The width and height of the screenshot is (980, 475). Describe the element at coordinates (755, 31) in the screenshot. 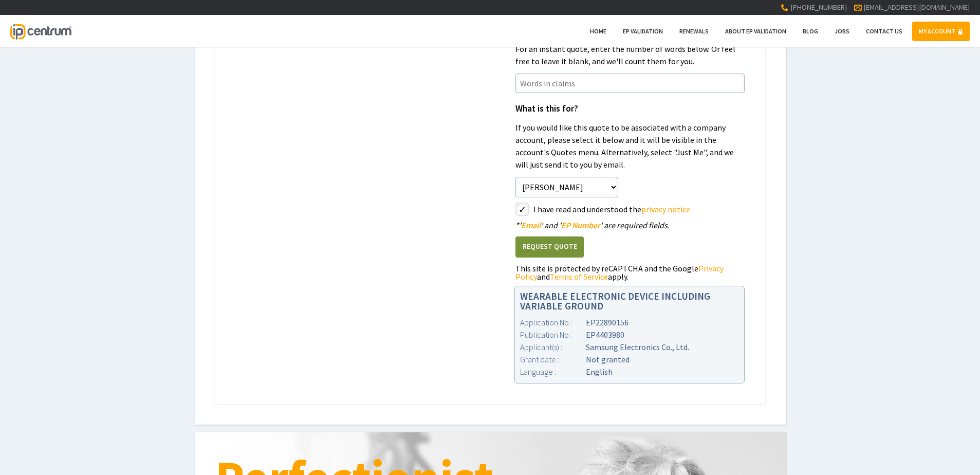

I see `span: About EP Validation` at that location.